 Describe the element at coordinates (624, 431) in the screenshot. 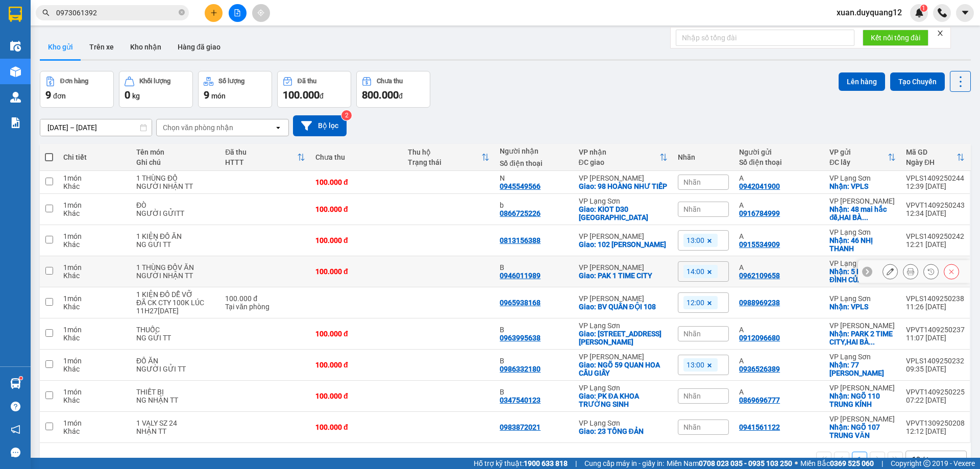

I see `div: Giao: 23 TÔNG ĐẢN` at that location.